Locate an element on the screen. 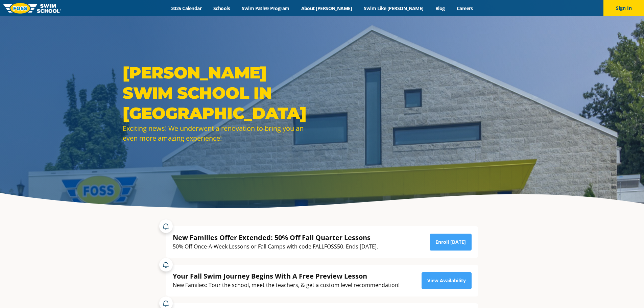 The height and width of the screenshot is (308, 644). a: Schools is located at coordinates (222, 8).